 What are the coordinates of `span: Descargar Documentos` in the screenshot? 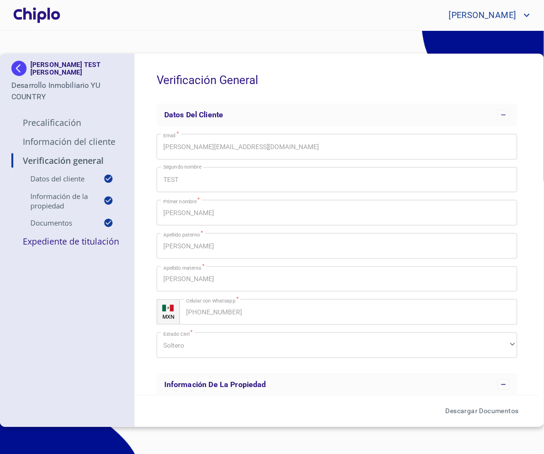 It's located at (483, 411).